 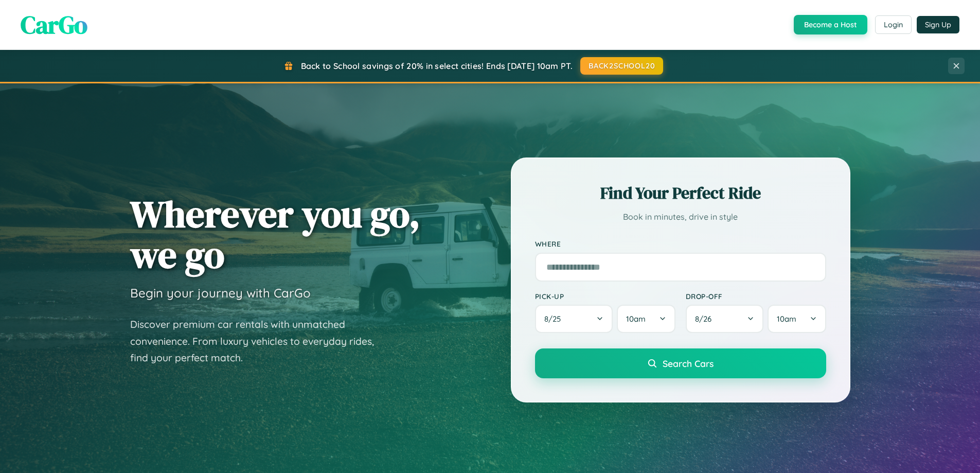 I want to click on button: Search Cars, so click(x=681, y=364).